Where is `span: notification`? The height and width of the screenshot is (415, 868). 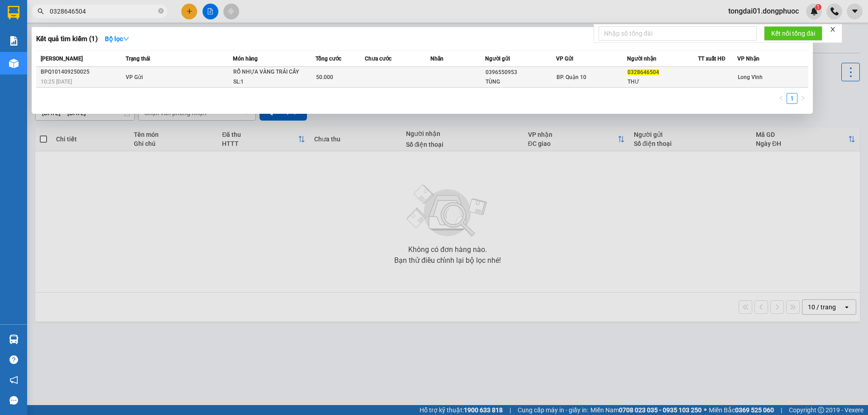 span: notification is located at coordinates (13, 380).